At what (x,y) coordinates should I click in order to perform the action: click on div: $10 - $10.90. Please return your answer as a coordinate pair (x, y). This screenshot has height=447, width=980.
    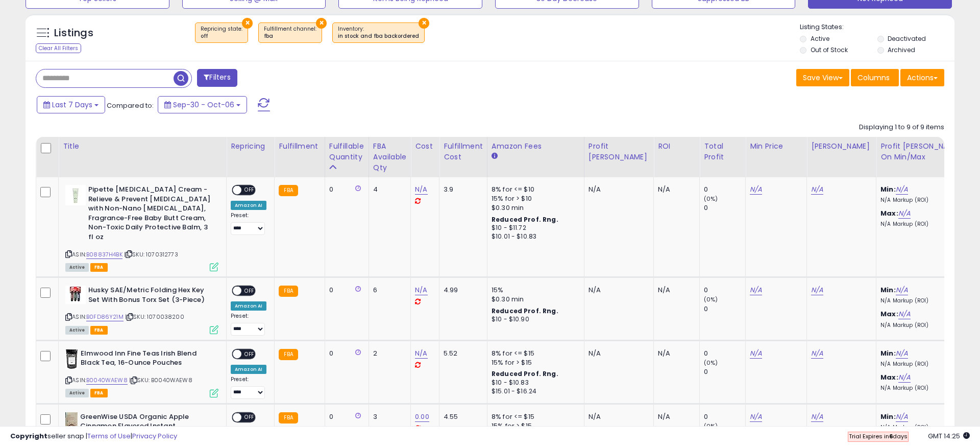
    Looking at the image, I should click on (534, 319).